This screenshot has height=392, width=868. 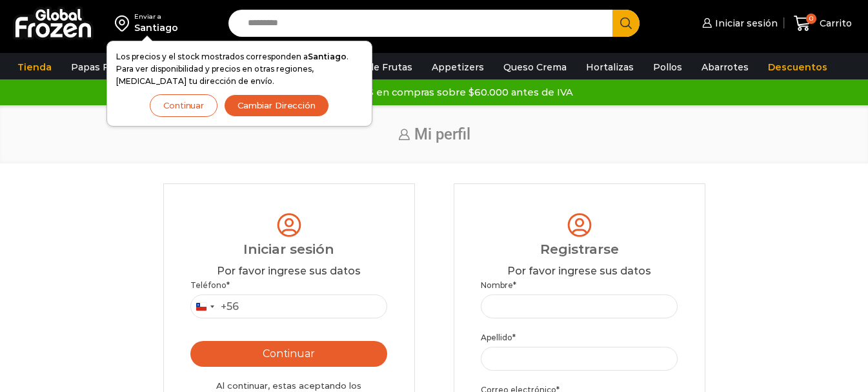 What do you see at coordinates (738, 23) in the screenshot?
I see `a: Iniciar sesión` at bounding box center [738, 23].